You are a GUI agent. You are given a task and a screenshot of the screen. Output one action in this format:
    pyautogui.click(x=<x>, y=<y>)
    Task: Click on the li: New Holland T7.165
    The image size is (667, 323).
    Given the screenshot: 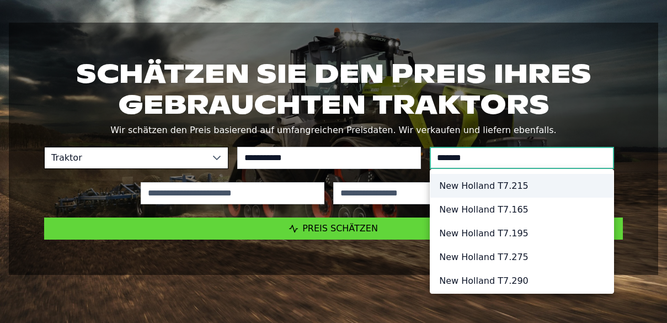 What is the action you would take?
    pyautogui.click(x=522, y=209)
    